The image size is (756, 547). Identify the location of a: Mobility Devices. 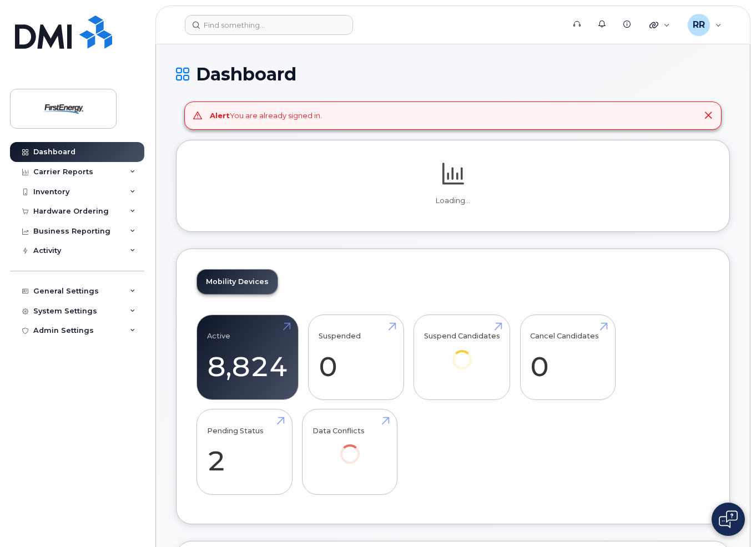
(237, 282).